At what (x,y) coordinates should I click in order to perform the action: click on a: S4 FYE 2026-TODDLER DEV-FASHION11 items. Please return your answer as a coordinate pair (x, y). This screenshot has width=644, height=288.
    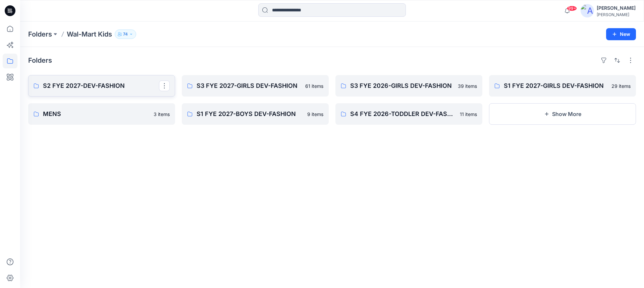
    Looking at the image, I should click on (409, 114).